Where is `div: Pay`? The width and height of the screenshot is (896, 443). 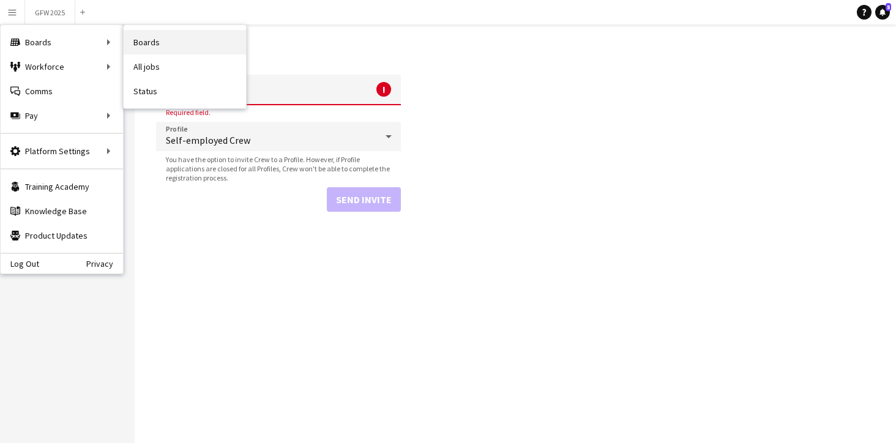 div: Pay is located at coordinates (62, 116).